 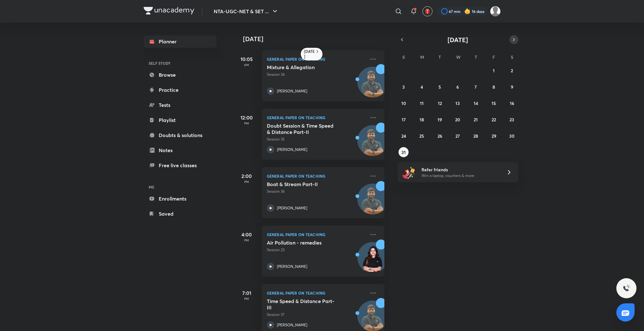 What do you see at coordinates (476, 103) in the screenshot?
I see `button: August 14, 2025` at bounding box center [476, 103].